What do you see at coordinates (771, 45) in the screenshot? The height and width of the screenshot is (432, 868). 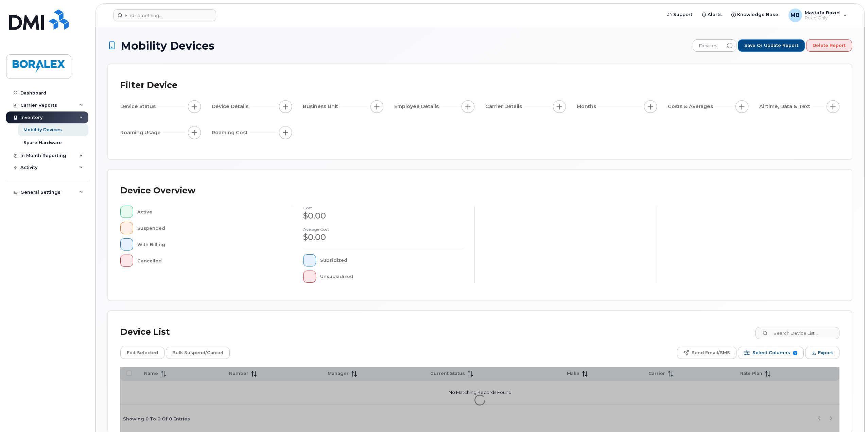 I see `button: Save or Update Report` at bounding box center [771, 45].